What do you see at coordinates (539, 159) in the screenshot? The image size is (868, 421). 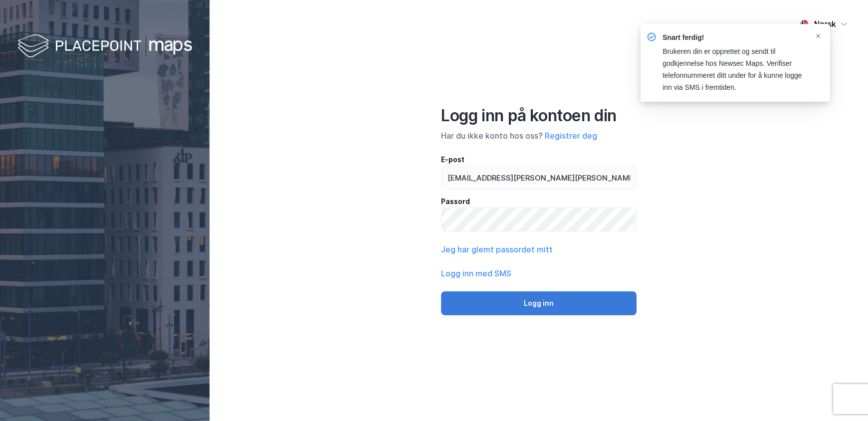 I see `div: E-post` at bounding box center [539, 159].